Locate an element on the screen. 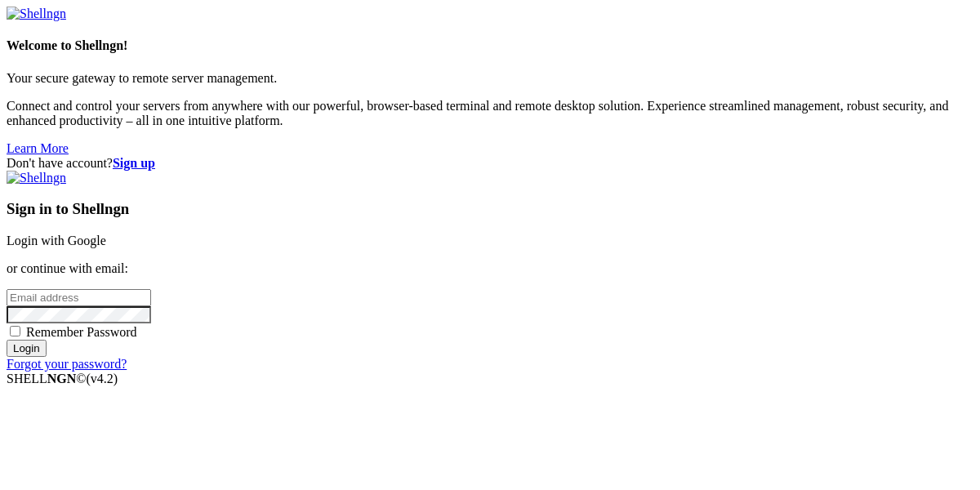 The image size is (980, 490). a: Learn More is located at coordinates (38, 148).